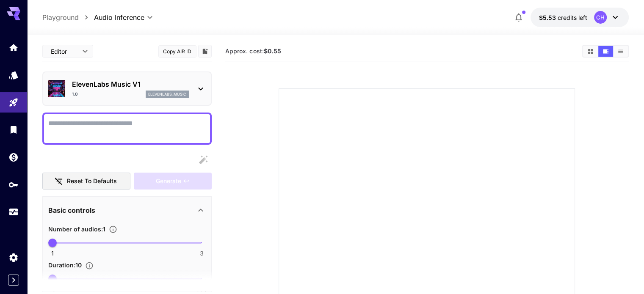  Describe the element at coordinates (13, 102) in the screenshot. I see `div: Playground` at that location.